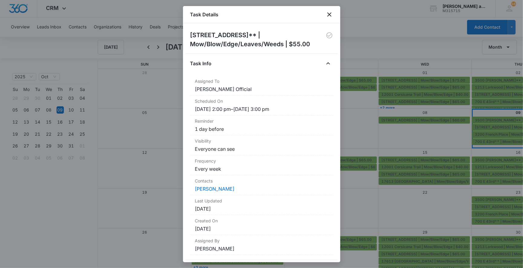  I want to click on dt: Created On, so click(262, 221).